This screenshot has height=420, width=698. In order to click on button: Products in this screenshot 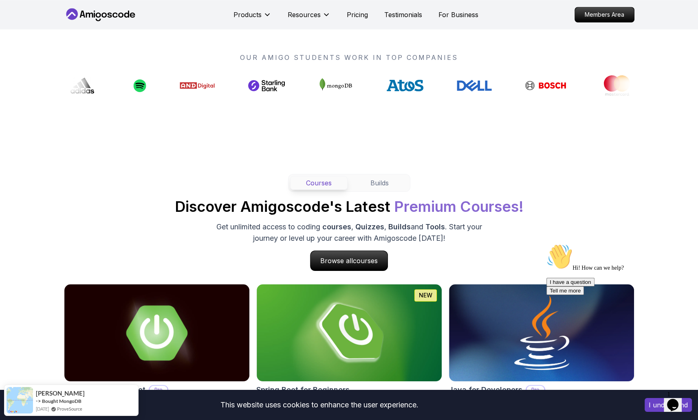, I will do `click(252, 18)`.